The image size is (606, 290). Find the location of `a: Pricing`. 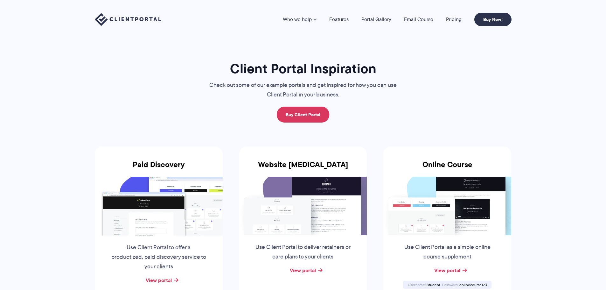

a: Pricing is located at coordinates (454, 19).